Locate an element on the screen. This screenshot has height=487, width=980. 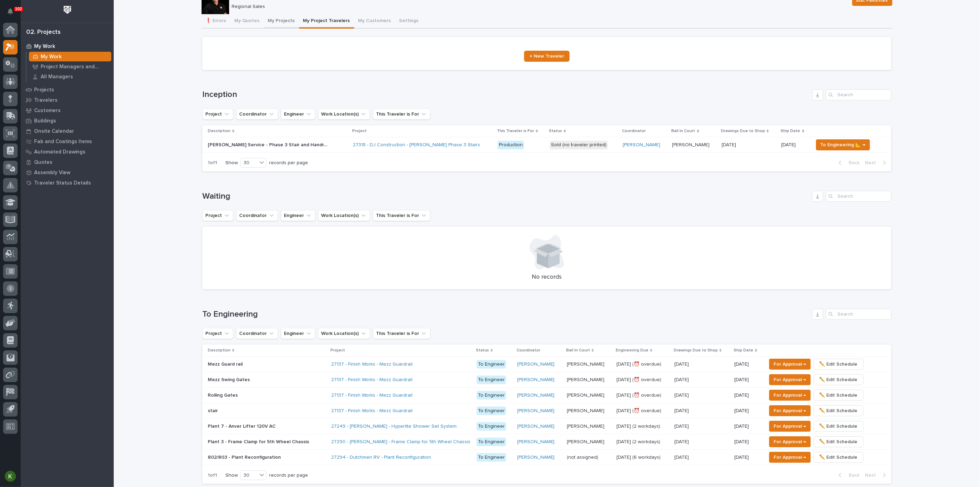
tr: Plant 3 - Frame Clamp for 5th Wheel ChassisPlant 3 - Frame Clamp for 5th Wheel Chassis 27290 - [P... is located at coordinates (546, 442).